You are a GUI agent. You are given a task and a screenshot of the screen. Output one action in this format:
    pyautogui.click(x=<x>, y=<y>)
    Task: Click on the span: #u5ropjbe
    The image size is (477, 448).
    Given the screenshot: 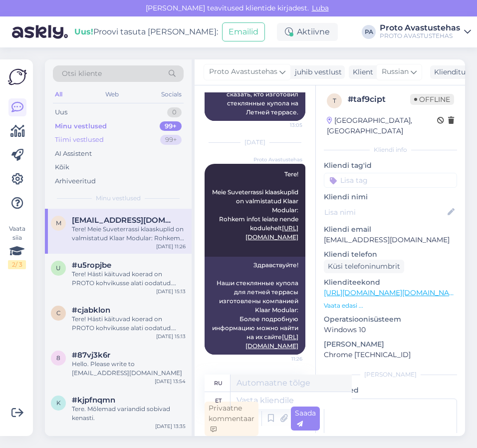 What is the action you would take?
    pyautogui.click(x=91, y=265)
    